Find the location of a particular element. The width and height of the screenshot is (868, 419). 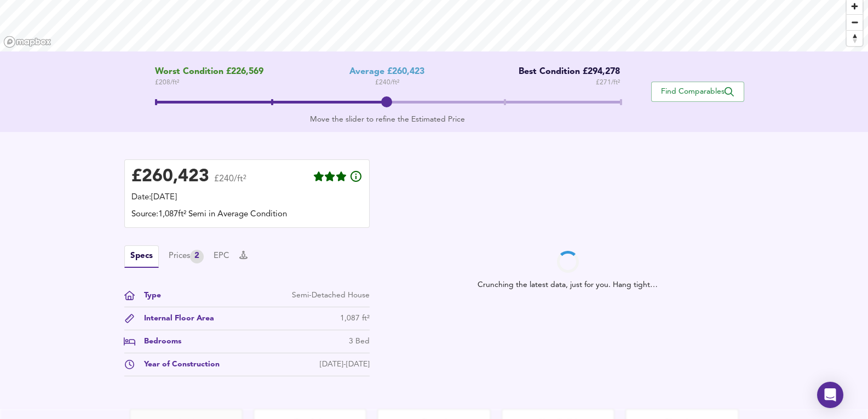

div: Source: 1,087ft² Semi in Average Condition is located at coordinates (247, 215).